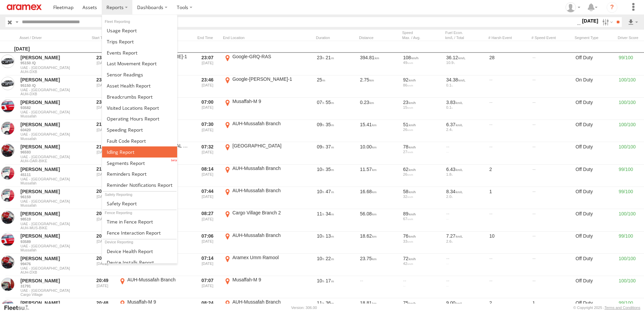 Image resolution: width=644 pixels, height=311 pixels. I want to click on div: 9.00, so click(466, 303).